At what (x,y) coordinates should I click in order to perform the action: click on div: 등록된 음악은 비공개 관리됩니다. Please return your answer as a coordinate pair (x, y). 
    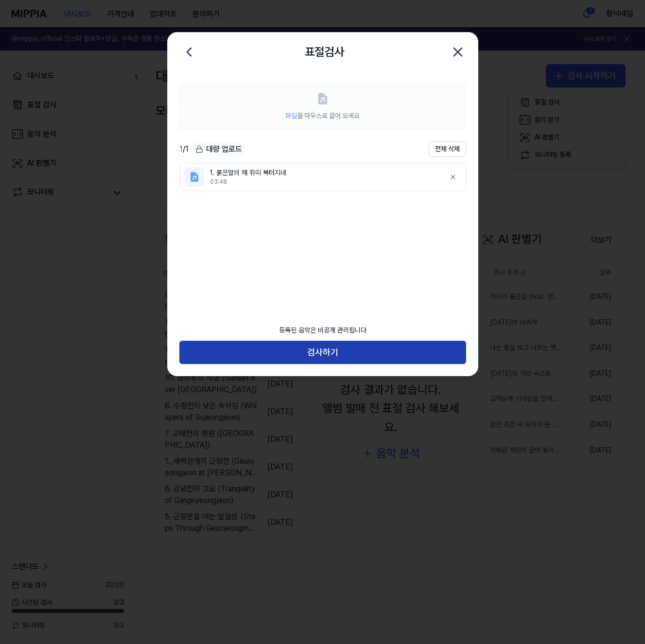
    Looking at the image, I should click on (322, 331).